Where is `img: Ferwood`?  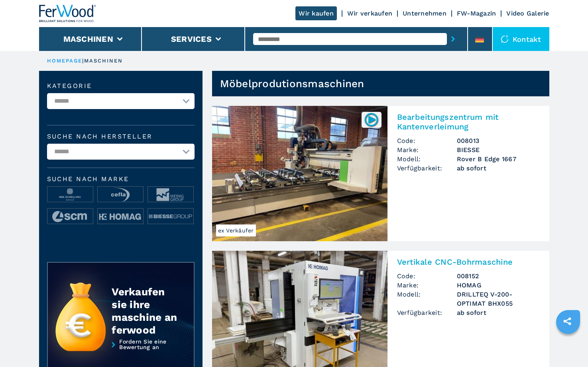
img: Ferwood is located at coordinates (68, 13).